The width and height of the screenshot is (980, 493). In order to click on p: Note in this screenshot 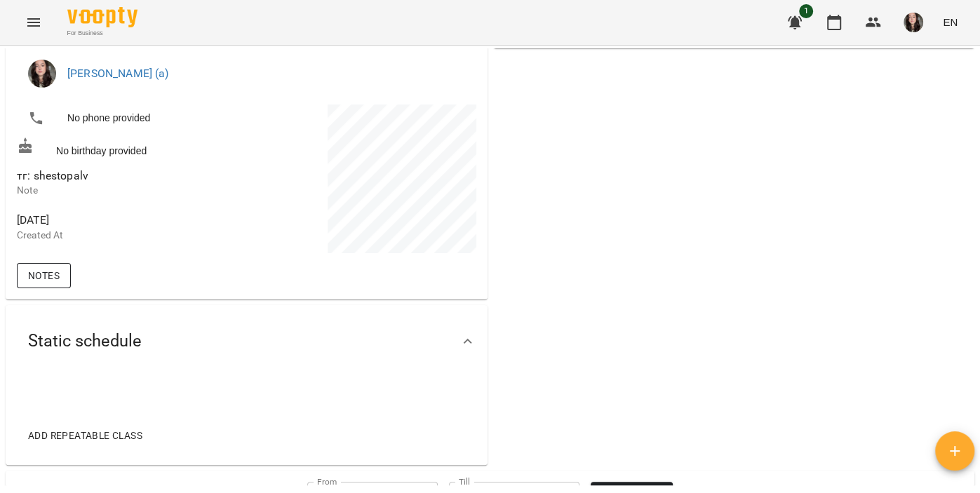, I will do `click(130, 190)`.